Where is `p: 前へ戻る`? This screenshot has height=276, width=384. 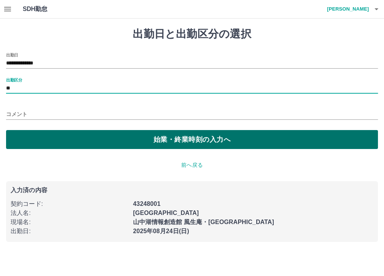 p: 前へ戻る is located at coordinates (192, 165).